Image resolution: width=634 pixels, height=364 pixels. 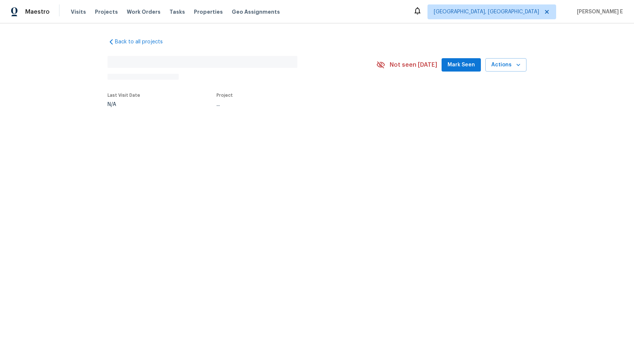 What do you see at coordinates (124, 105) in the screenshot?
I see `div: N/A` at bounding box center [124, 105].